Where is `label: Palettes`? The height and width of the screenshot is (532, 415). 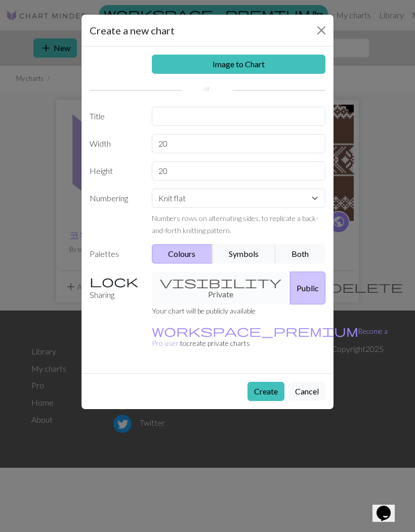 label: Palettes is located at coordinates (114, 254).